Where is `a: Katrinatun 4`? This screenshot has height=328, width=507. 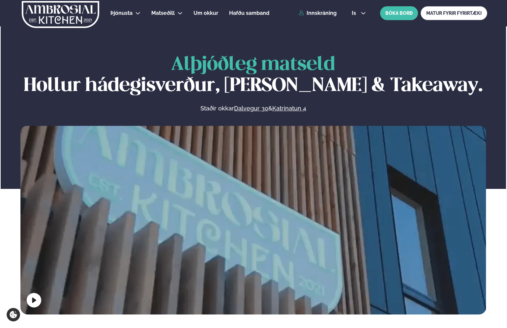 a: Katrinatun 4 is located at coordinates (289, 109).